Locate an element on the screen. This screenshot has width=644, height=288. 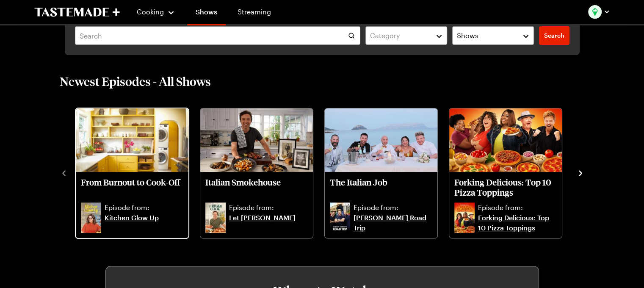
div: Category is located at coordinates (399, 36).